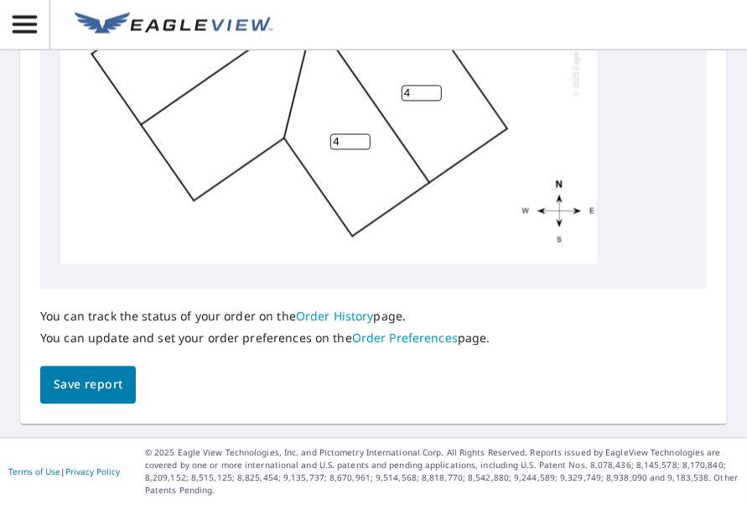  What do you see at coordinates (405, 338) in the screenshot?
I see `a: Order Preferences` at bounding box center [405, 338].